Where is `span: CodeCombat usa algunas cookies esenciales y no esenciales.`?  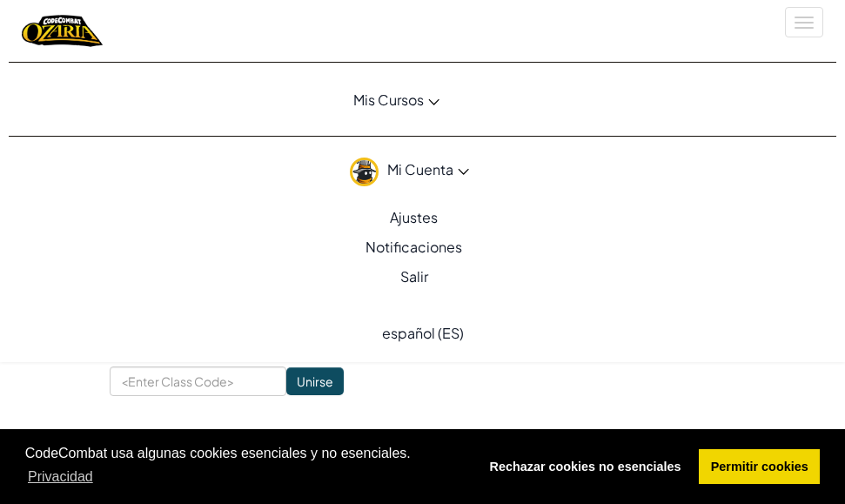 span: CodeCombat usa algunas cookies esenciales y no esenciales. is located at coordinates (244, 466).